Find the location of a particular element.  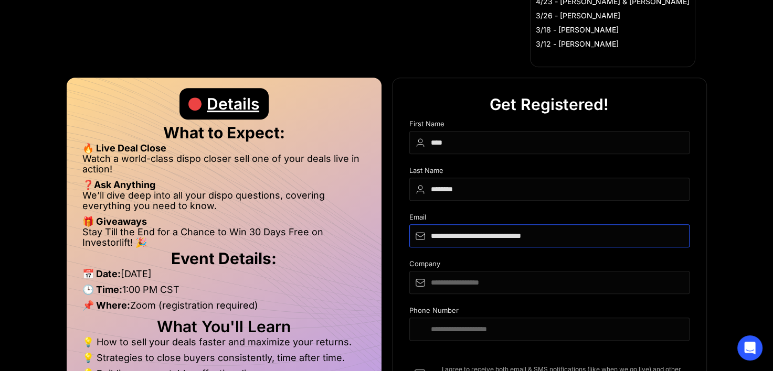

div: Get Registered! is located at coordinates (549, 104).